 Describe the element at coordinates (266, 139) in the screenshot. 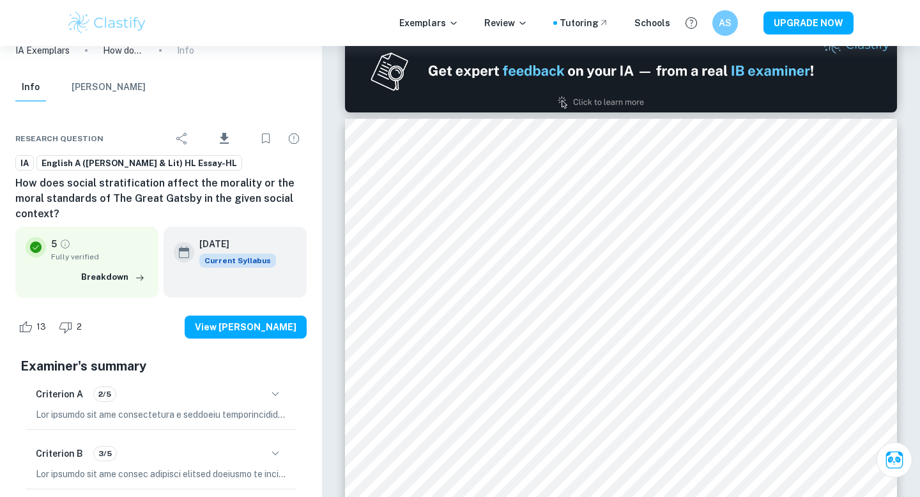

I see `div: Bookmark` at that location.